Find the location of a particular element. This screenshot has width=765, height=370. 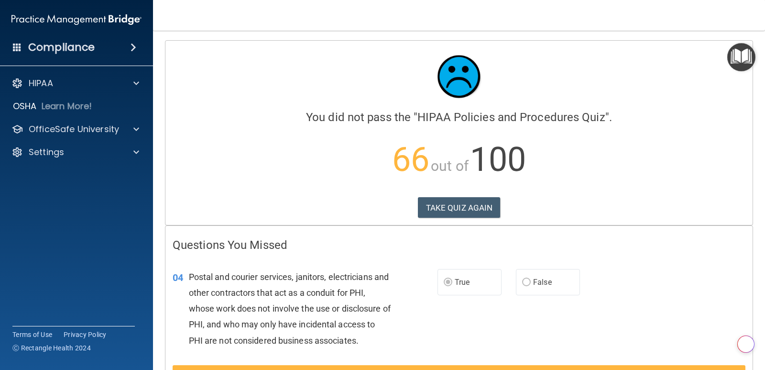

a: HIPAA is located at coordinates (75, 83).